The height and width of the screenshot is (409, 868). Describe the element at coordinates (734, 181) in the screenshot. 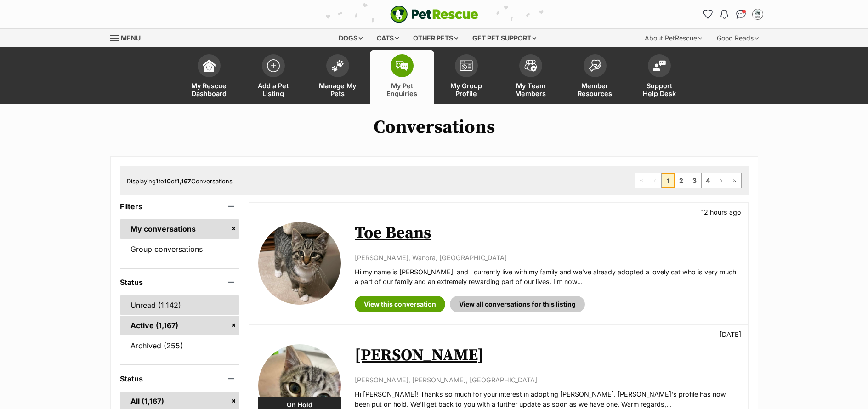

I see `a: Last page` at that location.